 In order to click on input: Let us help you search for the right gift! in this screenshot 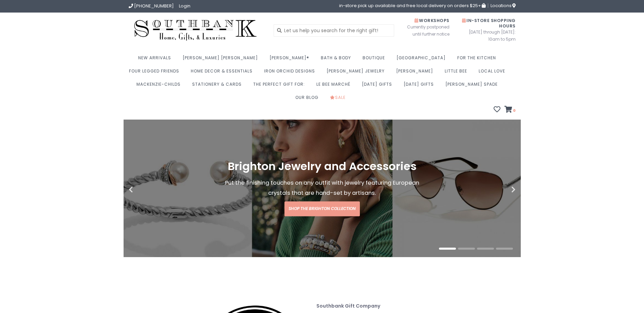, I will do `click(334, 31)`.